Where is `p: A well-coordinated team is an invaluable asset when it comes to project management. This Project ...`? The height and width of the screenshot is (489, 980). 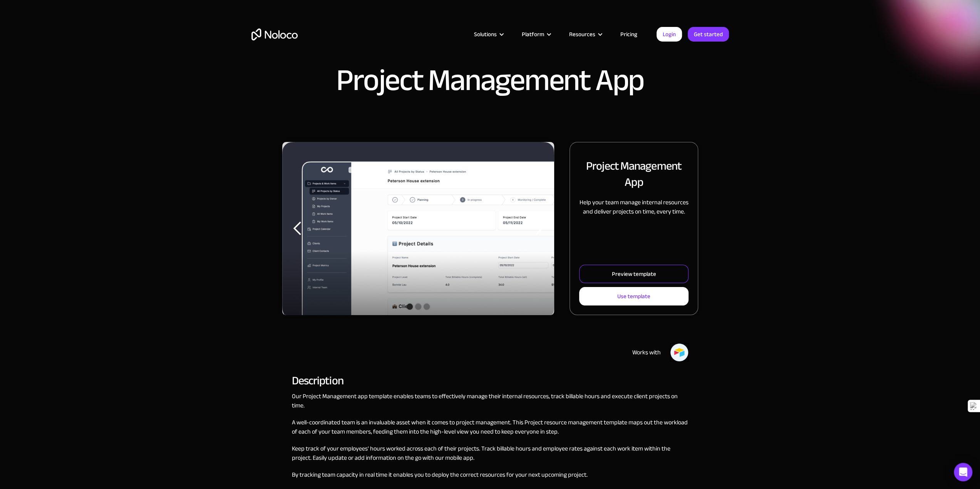 p: A well-coordinated team is an invaluable asset when it comes to project management. This Project ... is located at coordinates (490, 427).